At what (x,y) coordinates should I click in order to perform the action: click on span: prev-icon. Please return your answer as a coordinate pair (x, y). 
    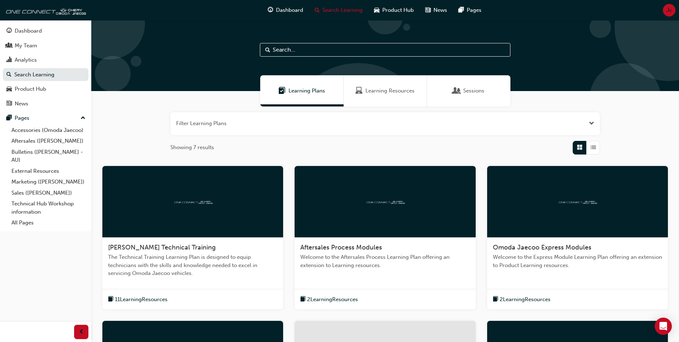
    Looking at the image, I should click on (81, 332).